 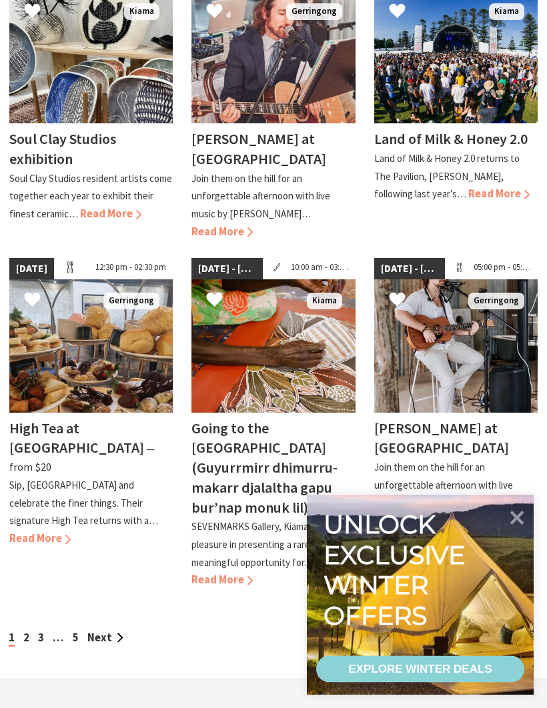 I want to click on button: Click to Favourite Going to the Southeast Saltwater (Guyurrmirr dhimurru-makarr djalaltha gapu bu..., so click(x=214, y=301).